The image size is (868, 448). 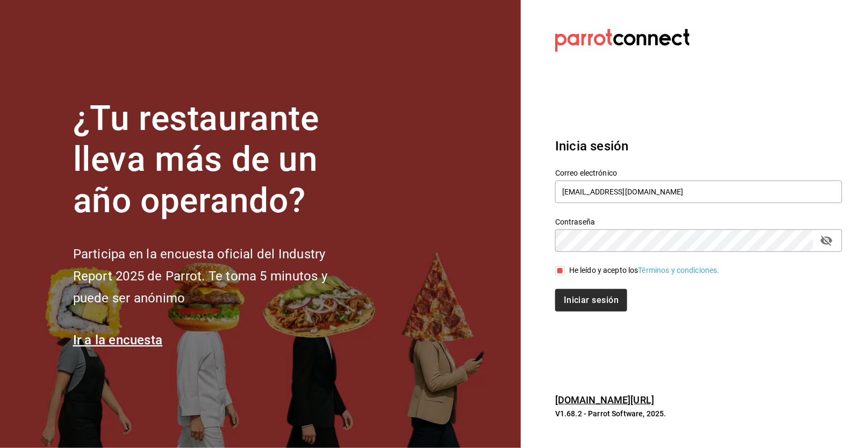 I want to click on a: Ir a la encuesta, so click(x=118, y=340).